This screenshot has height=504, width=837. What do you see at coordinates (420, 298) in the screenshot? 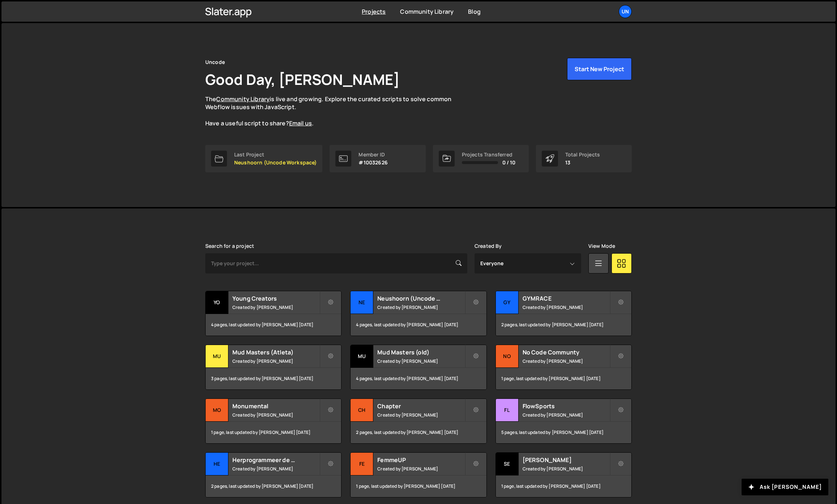
I see `h2: Neushoorn (Uncode Workspace)` at bounding box center [420, 298].